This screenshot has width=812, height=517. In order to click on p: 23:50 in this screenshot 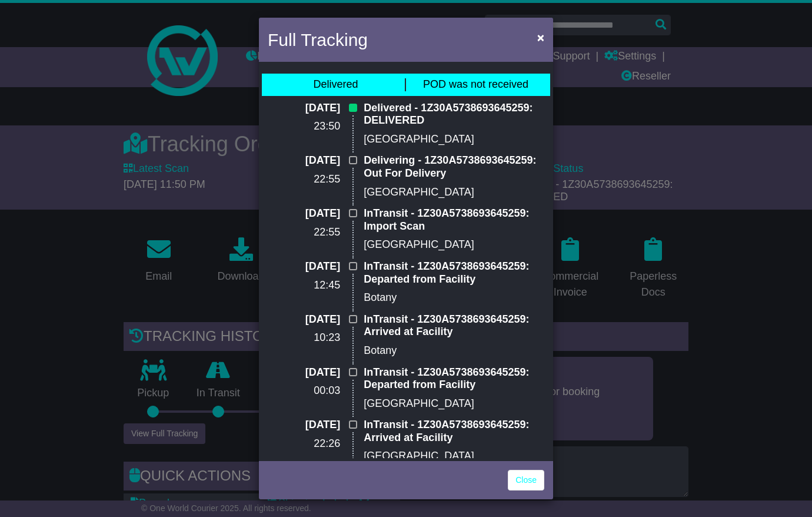, I will do `click(304, 126)`.